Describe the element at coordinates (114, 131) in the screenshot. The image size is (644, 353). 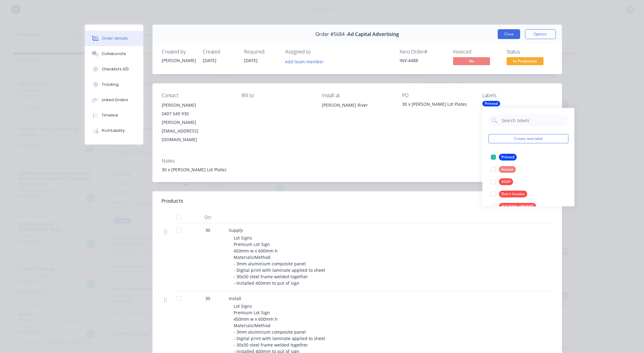
I see `button: Profitability` at that location.